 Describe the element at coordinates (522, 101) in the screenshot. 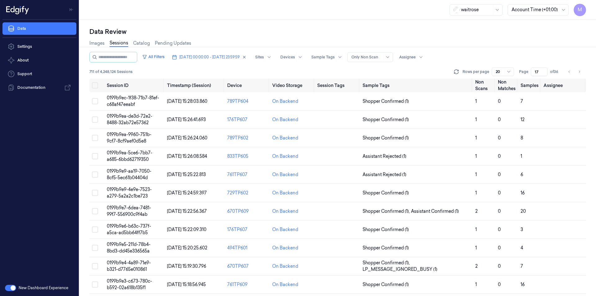

I see `span: 7` at that location.